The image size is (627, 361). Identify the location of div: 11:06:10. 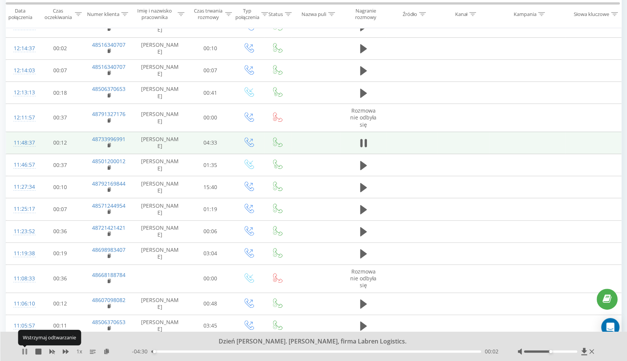
(21, 303).